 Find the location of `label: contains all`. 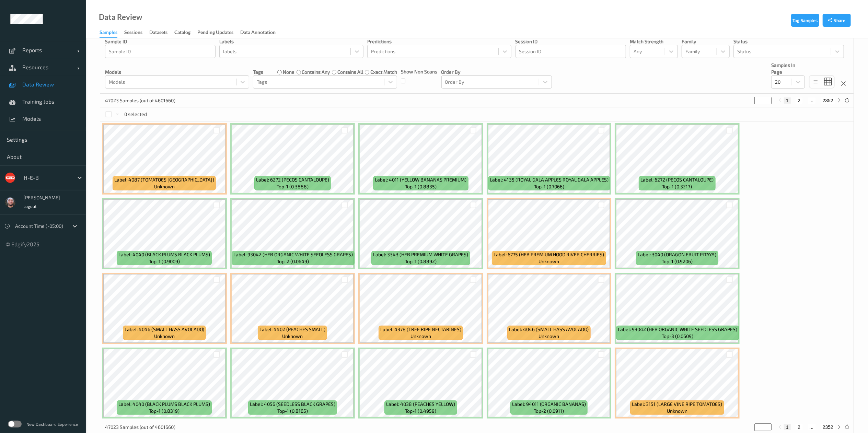

label: contains all is located at coordinates (350, 72).